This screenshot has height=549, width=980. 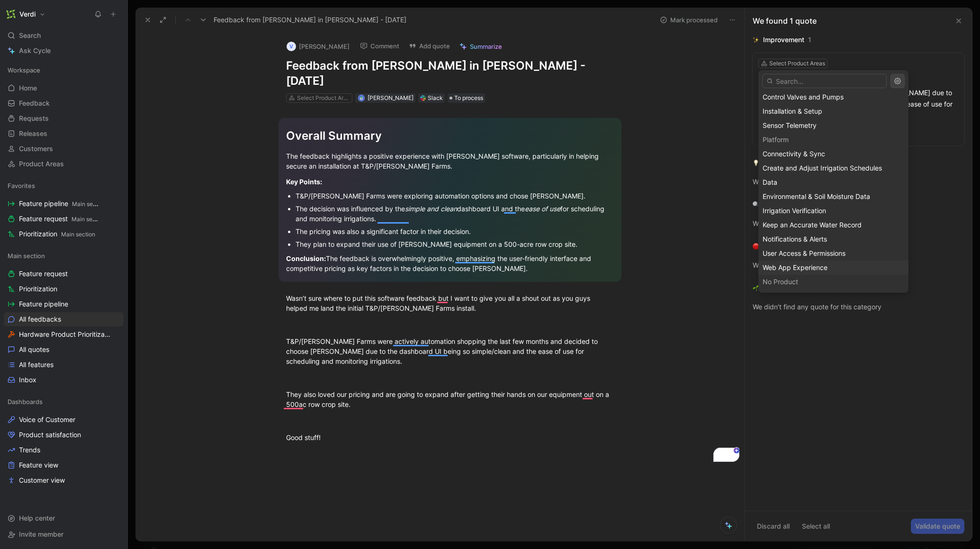 What do you see at coordinates (822, 168) in the screenshot?
I see `span: Create and Adjust Irrigation Schedules` at bounding box center [822, 168].